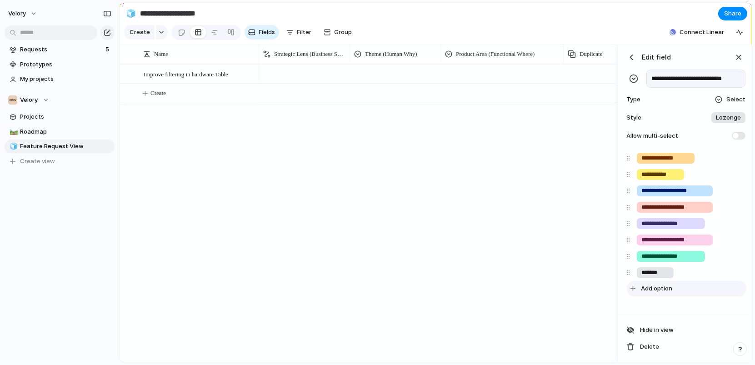 This screenshot has width=755, height=365. I want to click on span: Feature Request View, so click(66, 146).